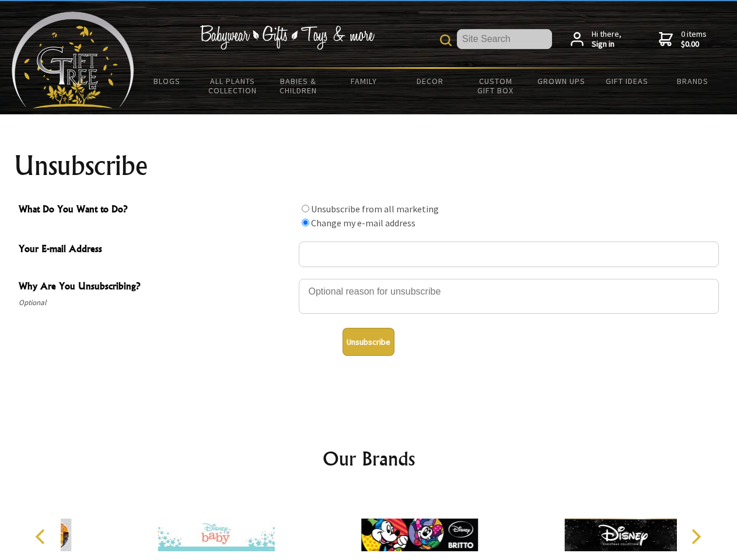  What do you see at coordinates (42, 537) in the screenshot?
I see `button: Previous` at bounding box center [42, 537].